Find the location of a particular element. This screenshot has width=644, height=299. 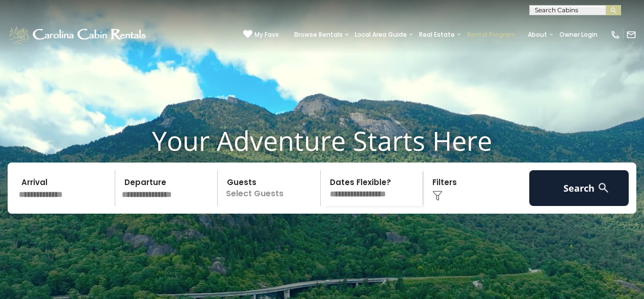

h1: Your Adventure Starts Here is located at coordinates (322, 140).